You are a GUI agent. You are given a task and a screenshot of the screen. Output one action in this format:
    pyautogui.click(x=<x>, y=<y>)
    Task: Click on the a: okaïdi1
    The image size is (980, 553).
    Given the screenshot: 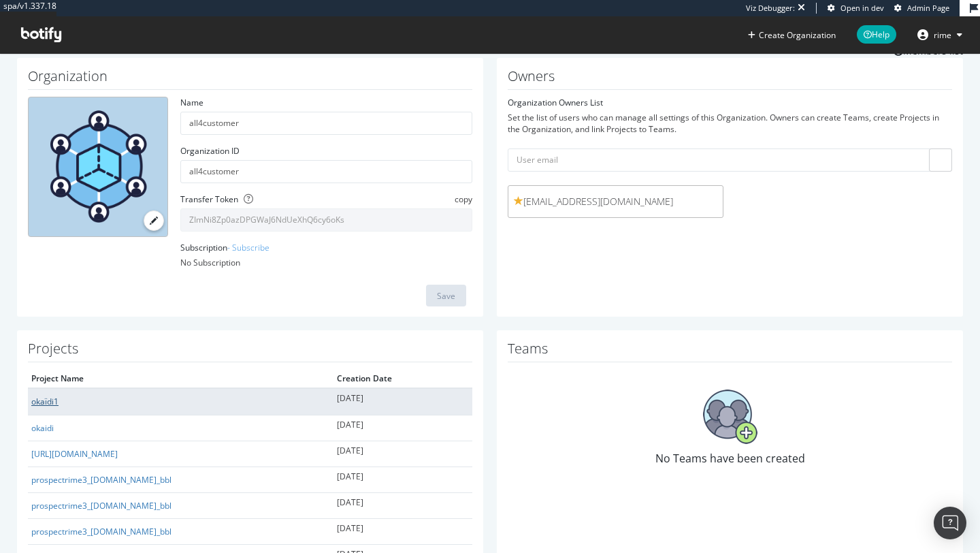 What is the action you would take?
    pyautogui.click(x=45, y=402)
    